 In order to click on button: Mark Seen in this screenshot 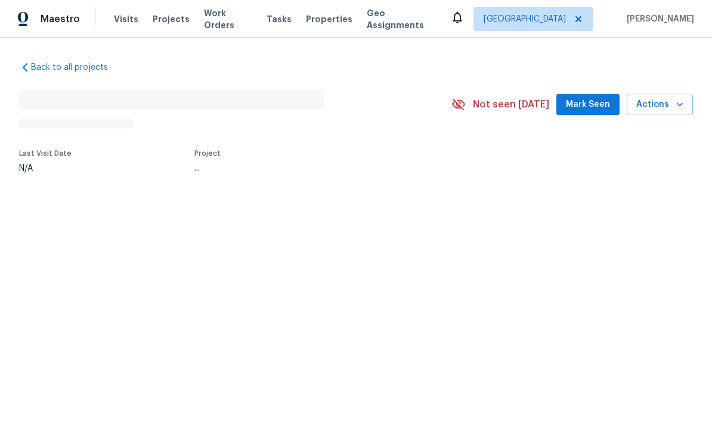, I will do `click(588, 104)`.